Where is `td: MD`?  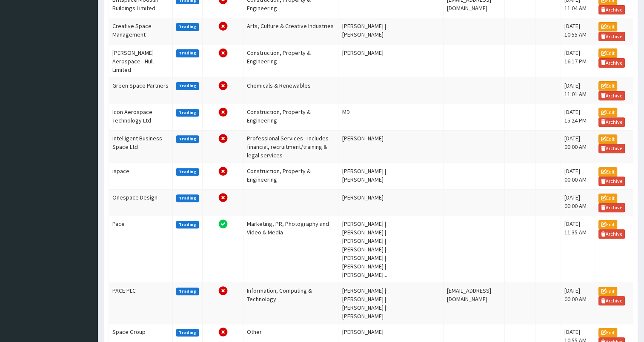
td: MD is located at coordinates (377, 117).